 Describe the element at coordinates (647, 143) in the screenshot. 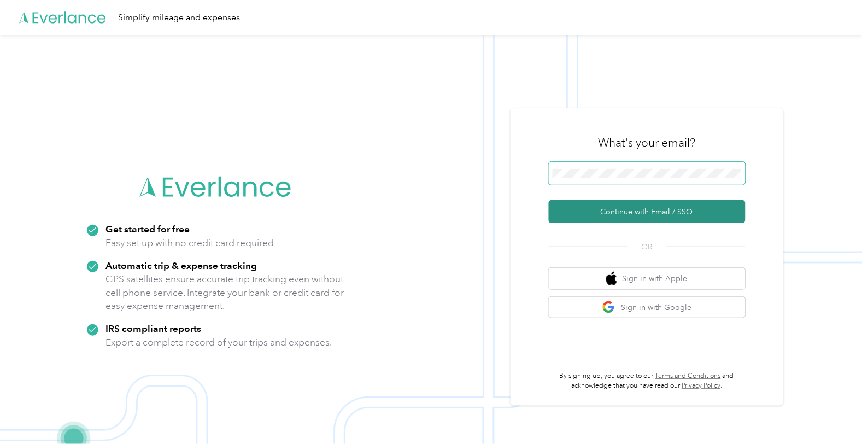

I see `h3: What's your email?` at that location.